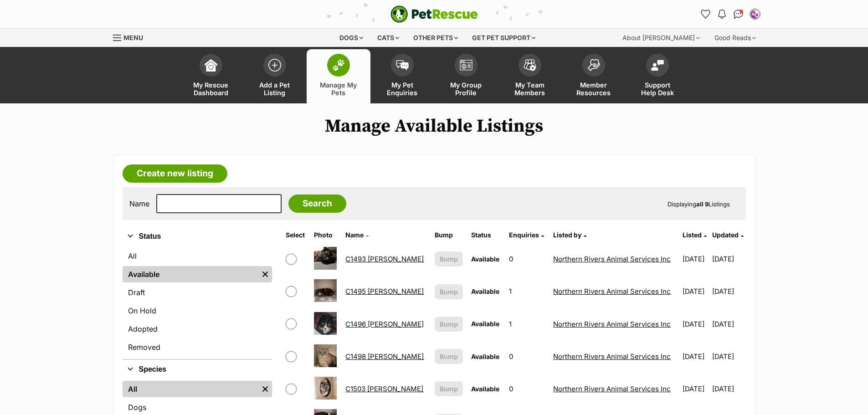  What do you see at coordinates (658, 65) in the screenshot?
I see `img: help-desk-icon-fdf02630f3aa405de69fd3d07c3f3aa587a6932b1a1747fa1d2bba05be0121f9.svg` at bounding box center [658, 65].